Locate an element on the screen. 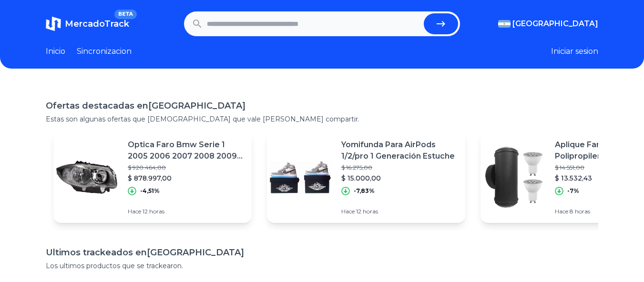  button: Iniciar sesion is located at coordinates (575, 51).